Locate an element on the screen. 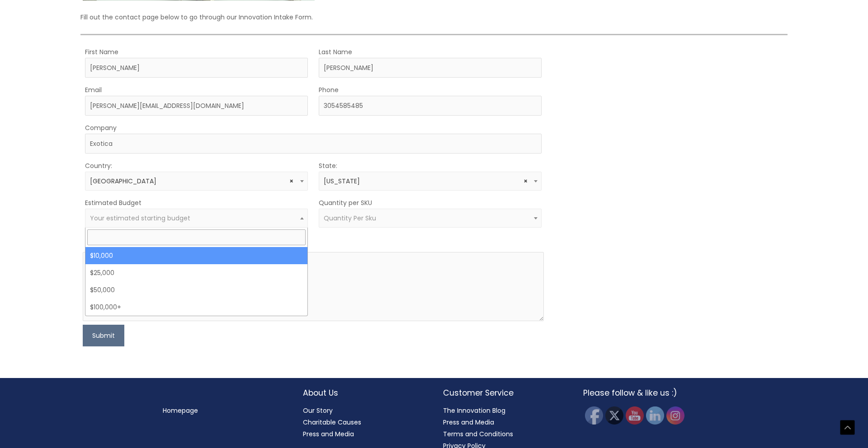  input: Enter Your Phone Number is located at coordinates (430, 106).